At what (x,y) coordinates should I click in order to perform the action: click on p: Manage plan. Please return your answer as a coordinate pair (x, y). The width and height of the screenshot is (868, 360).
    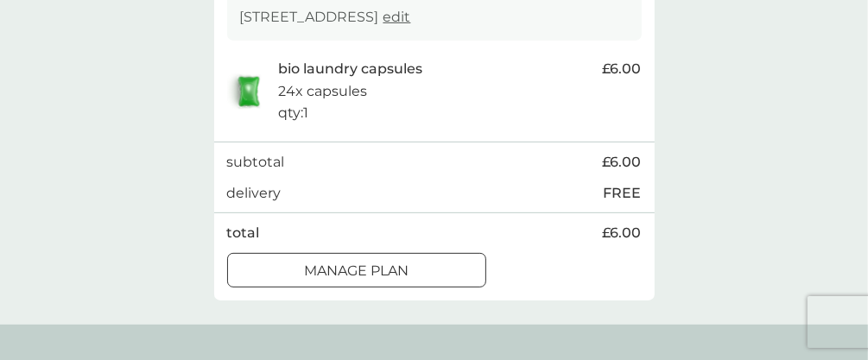
    Looking at the image, I should click on (356, 270).